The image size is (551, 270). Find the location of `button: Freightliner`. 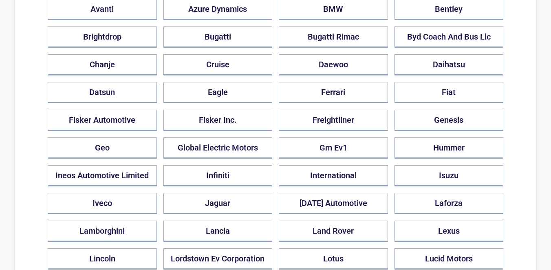

button: Freightliner is located at coordinates (333, 120).